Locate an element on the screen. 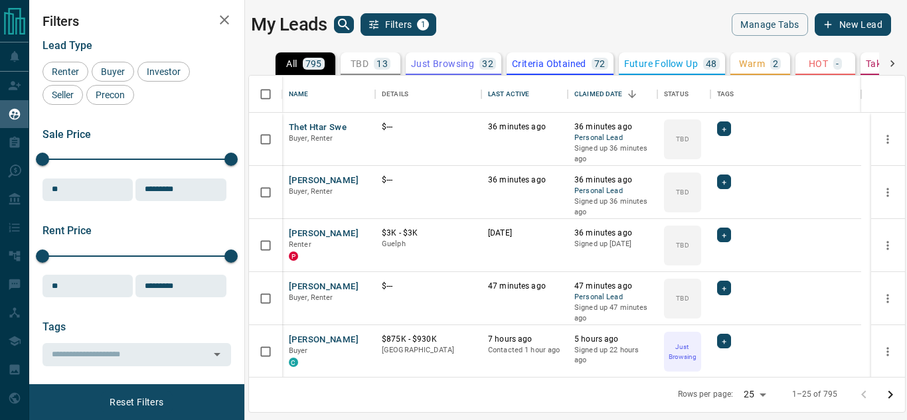 This screenshot has height=420, width=907. p: Criteria Obtained is located at coordinates (549, 64).